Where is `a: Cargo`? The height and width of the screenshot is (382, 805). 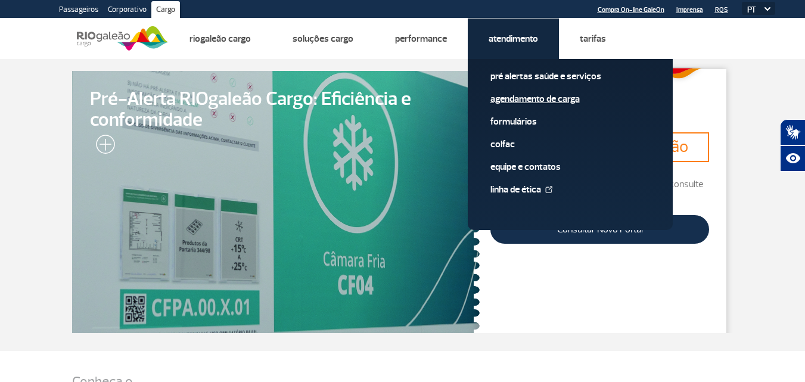
a: Cargo is located at coordinates (166, 11).